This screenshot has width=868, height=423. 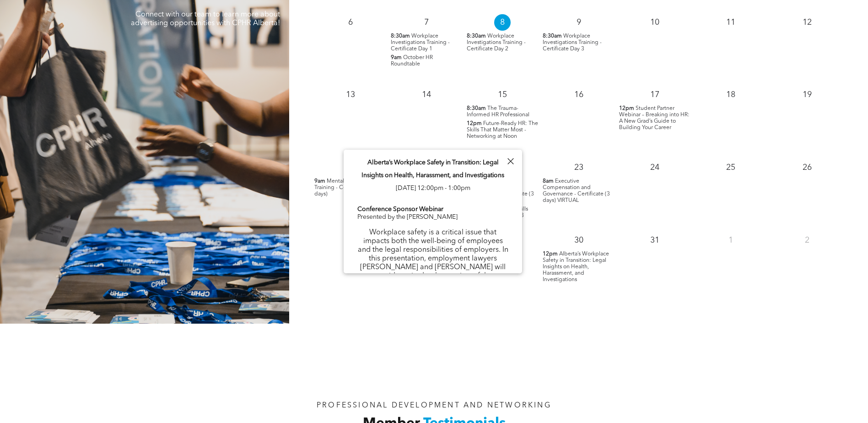 I want to click on span: Workplace Investigations Training - Certificate Day 1, so click(x=420, y=42).